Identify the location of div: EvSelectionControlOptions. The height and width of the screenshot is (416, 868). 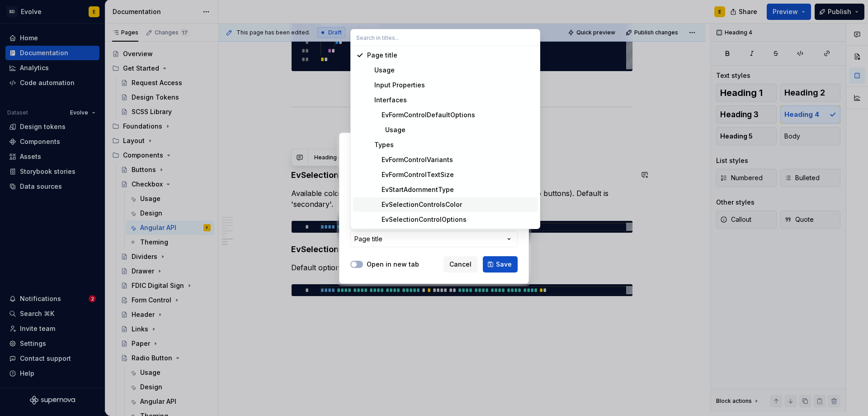
(417, 219).